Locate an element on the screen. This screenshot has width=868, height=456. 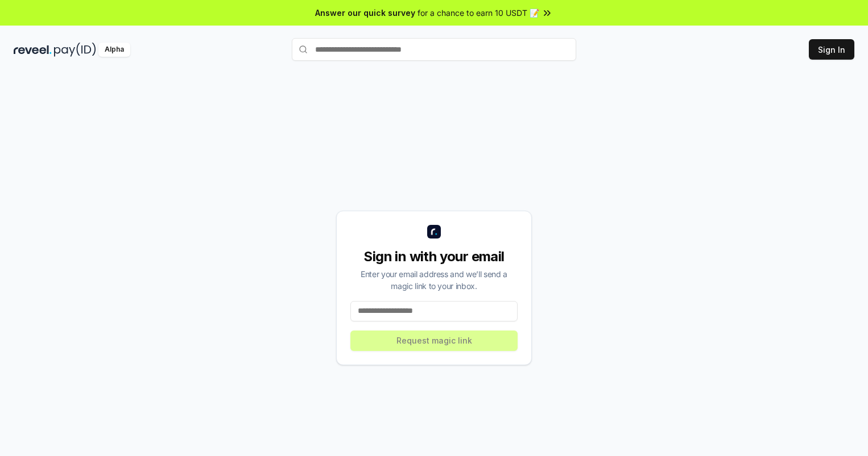
img: pay_id is located at coordinates (75, 50).